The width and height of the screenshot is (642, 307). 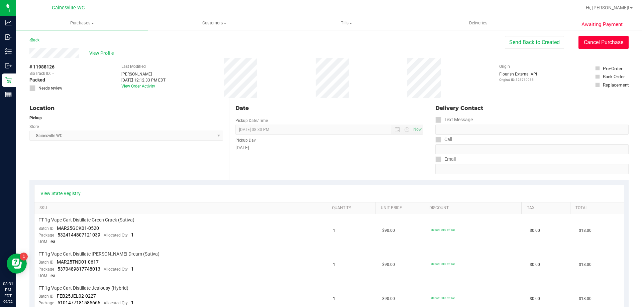 What do you see at coordinates (505, 67) in the screenshot?
I see `label: Origin` at bounding box center [505, 67].